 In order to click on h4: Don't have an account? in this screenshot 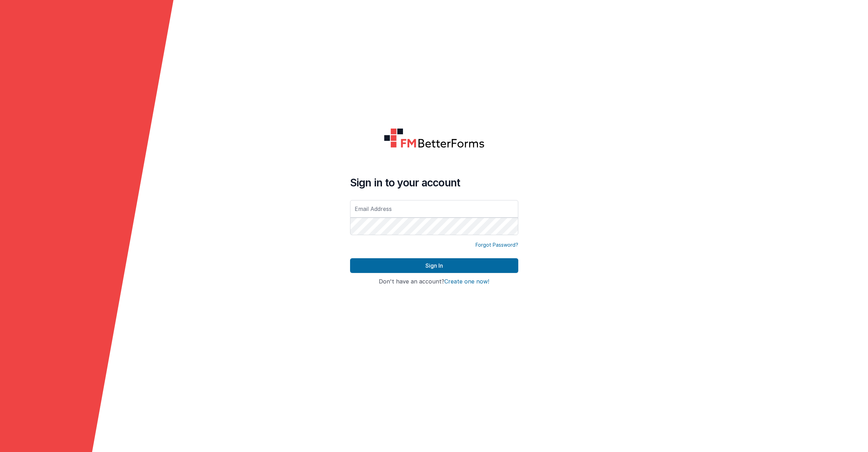, I will do `click(434, 282)`.